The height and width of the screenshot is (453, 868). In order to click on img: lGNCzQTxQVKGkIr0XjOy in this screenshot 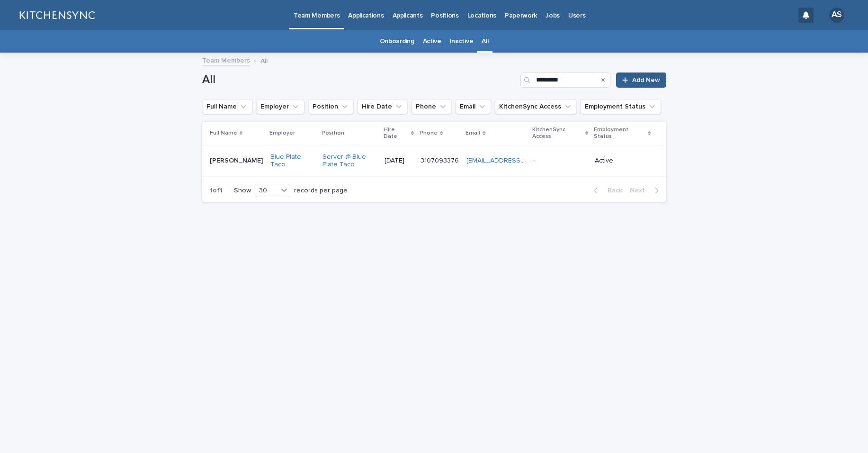, I will do `click(57, 15)`.